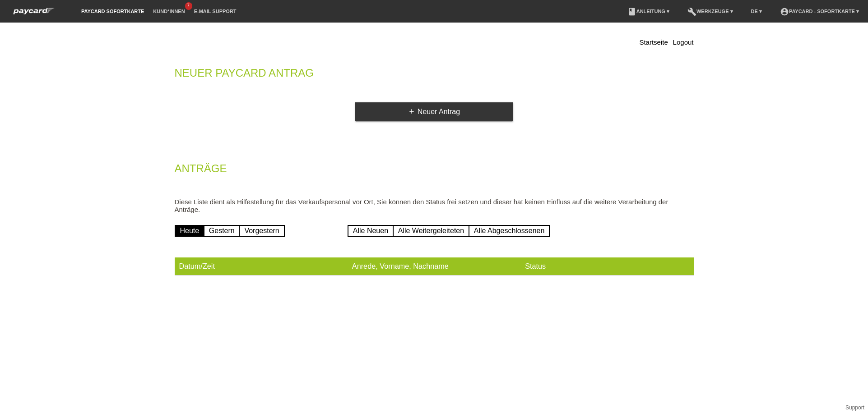 This screenshot has width=868, height=413. Describe the element at coordinates (710, 11) in the screenshot. I see `a: buildWerkzeuge ▾` at that location.